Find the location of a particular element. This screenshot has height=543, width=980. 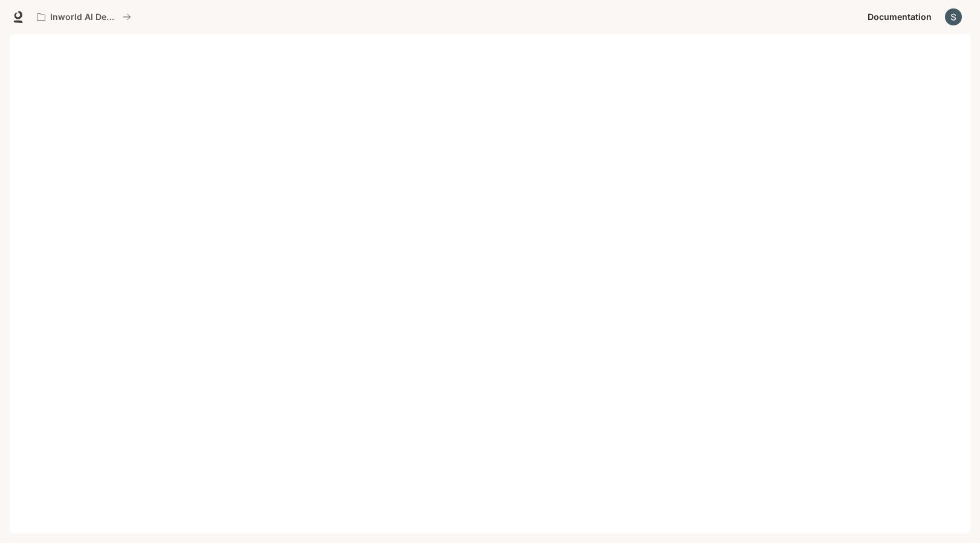

p: Inworld AI Demos is located at coordinates (84, 17).